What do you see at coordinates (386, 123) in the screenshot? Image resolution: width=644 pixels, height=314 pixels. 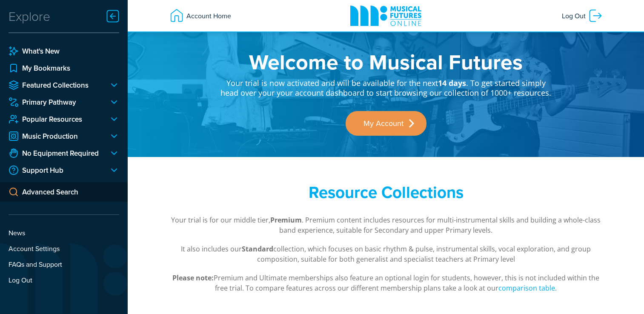 I see `a: My Account` at bounding box center [386, 123].